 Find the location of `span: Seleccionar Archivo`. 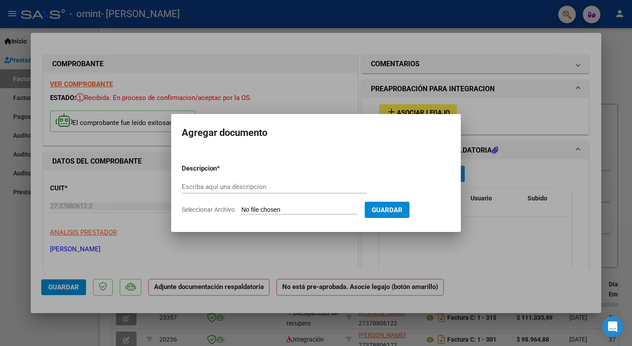

span: Seleccionar Archivo is located at coordinates (208, 210).